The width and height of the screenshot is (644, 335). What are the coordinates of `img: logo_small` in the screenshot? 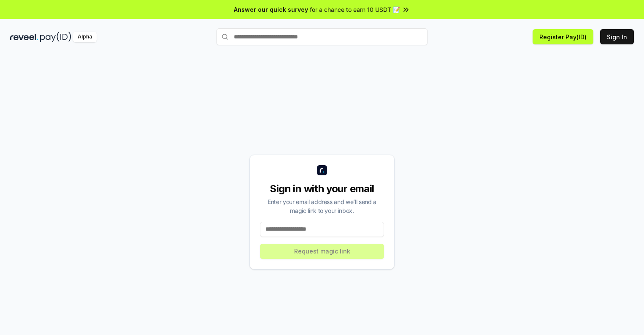 It's located at (322, 171).